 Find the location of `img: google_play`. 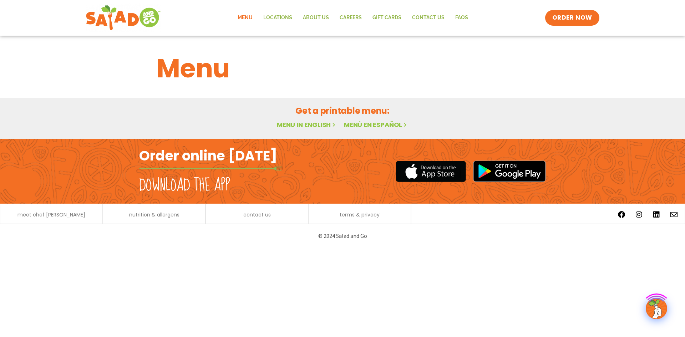

img: google_play is located at coordinates (510, 171).